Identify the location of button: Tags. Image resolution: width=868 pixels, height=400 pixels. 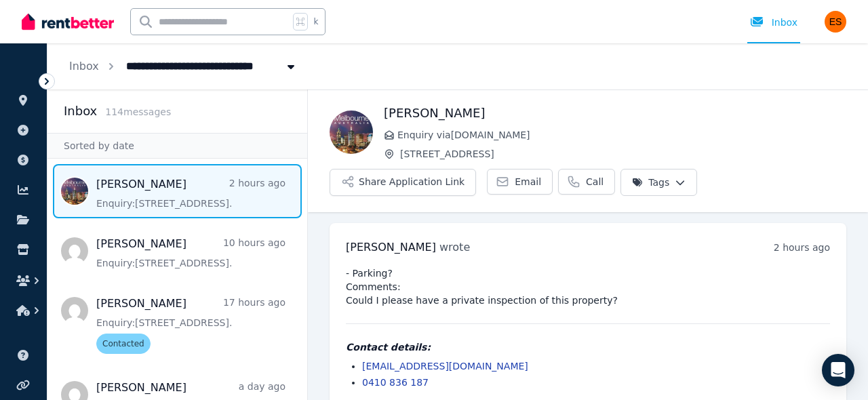
(659, 182).